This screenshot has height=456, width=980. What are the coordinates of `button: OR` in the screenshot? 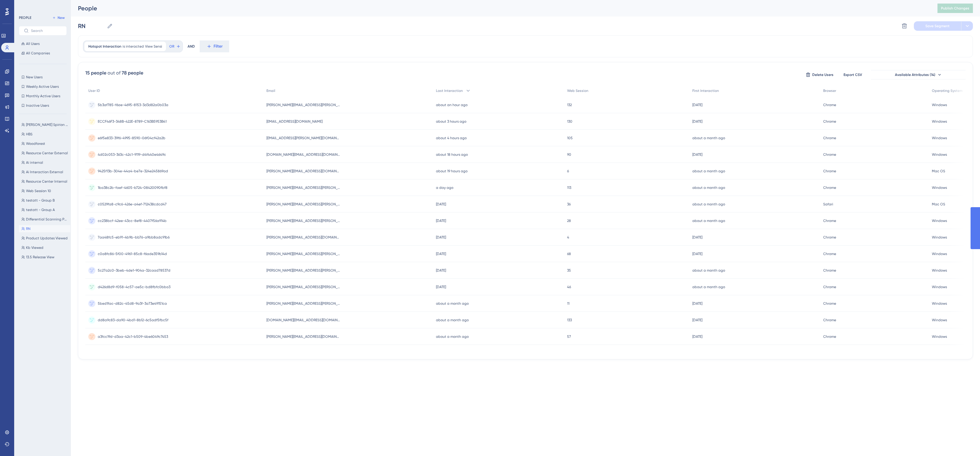 It's located at (174, 46).